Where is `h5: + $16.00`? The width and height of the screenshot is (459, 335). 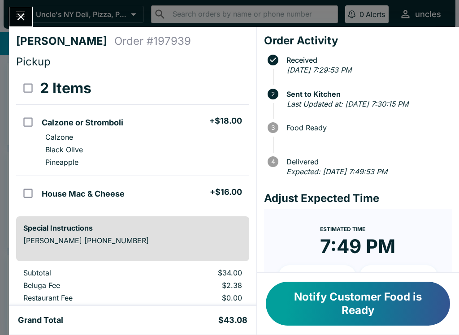
h5: + $16.00 is located at coordinates (226, 192).